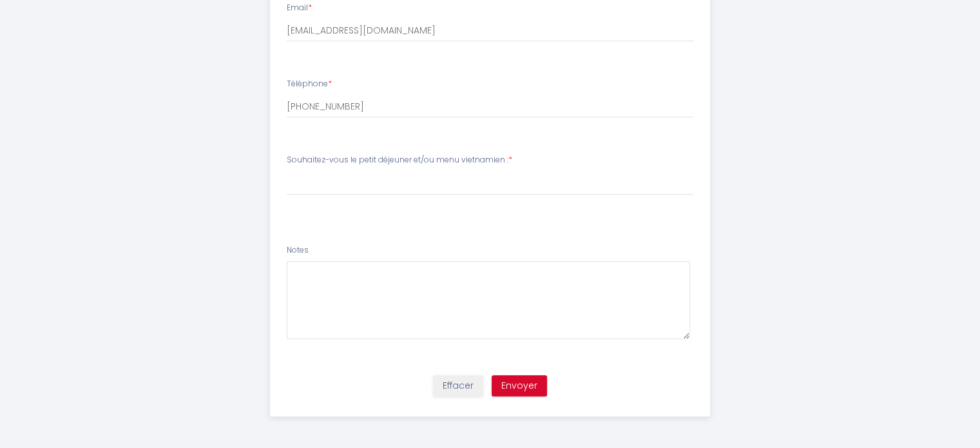 Image resolution: width=980 pixels, height=448 pixels. I want to click on button: Envoyer, so click(520, 387).